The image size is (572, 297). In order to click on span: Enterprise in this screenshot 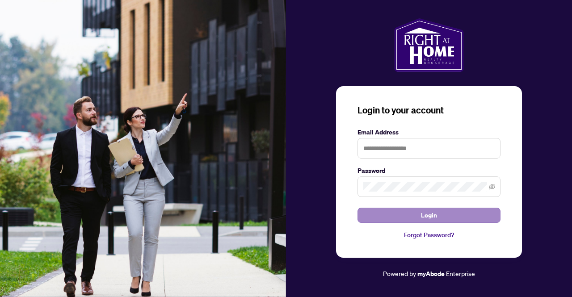, I will do `click(460, 274)`.